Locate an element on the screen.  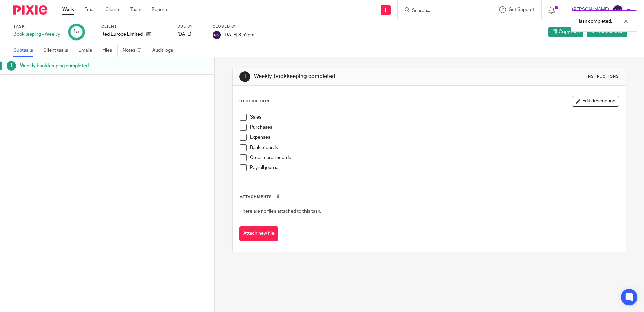
span: There are no files attached to this task. is located at coordinates (281, 211).